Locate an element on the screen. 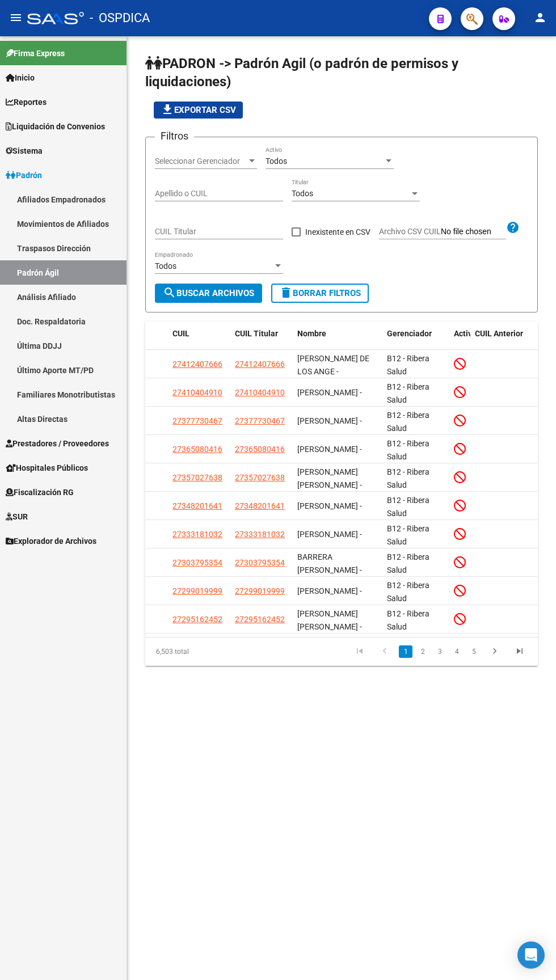  div: Open Intercom Messenger is located at coordinates (531, 955).